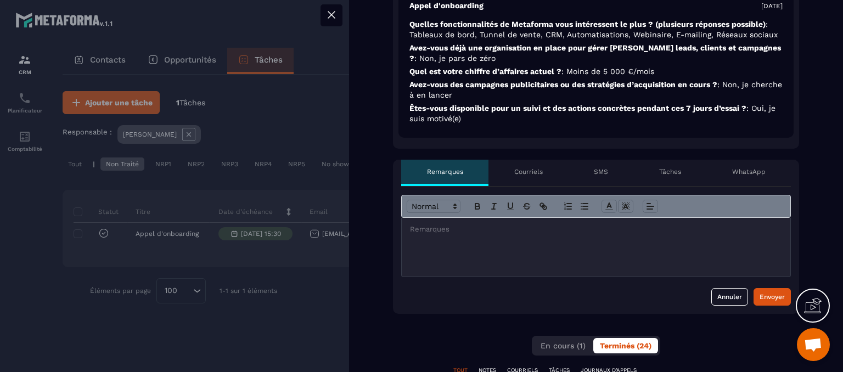  Describe the element at coordinates (529, 172) in the screenshot. I see `p: Courriels` at that location.